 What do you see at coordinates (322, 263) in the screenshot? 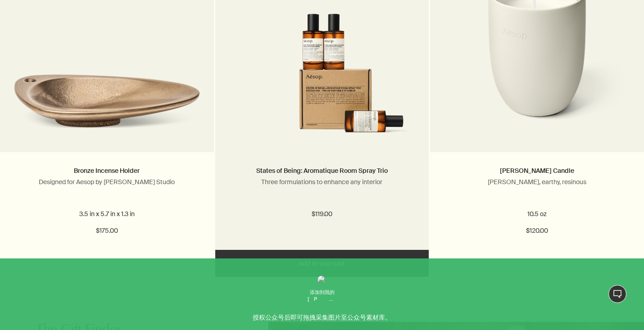
I see `button: Add to your cart - $119.00` at bounding box center [322, 263].